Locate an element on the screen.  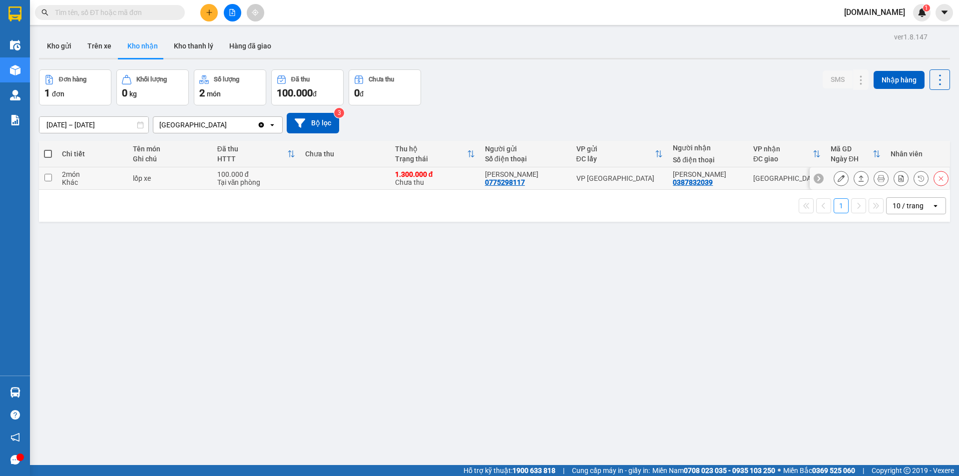
span: kg is located at coordinates (133, 94).